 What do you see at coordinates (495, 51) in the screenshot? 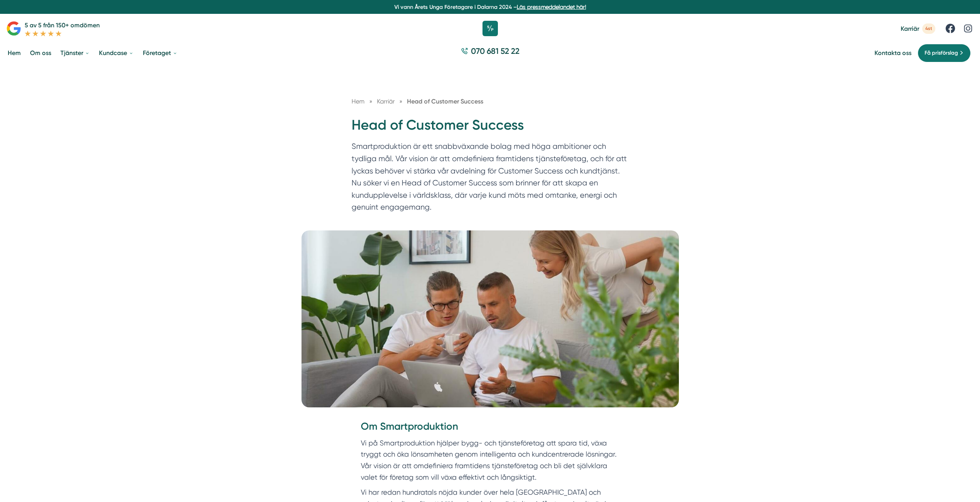
I see `span: 070 681 52 22` at bounding box center [495, 51].